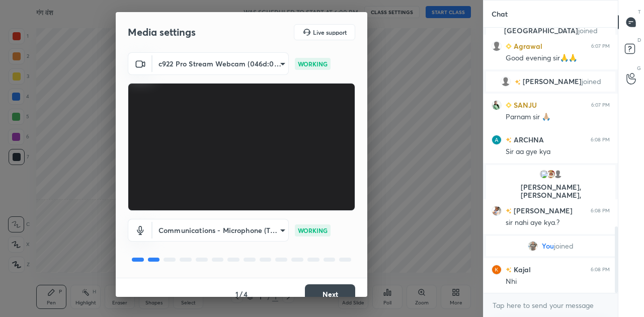 This screenshot has width=644, height=317. Describe the element at coordinates (638, 40) in the screenshot. I see `p: D` at that location.